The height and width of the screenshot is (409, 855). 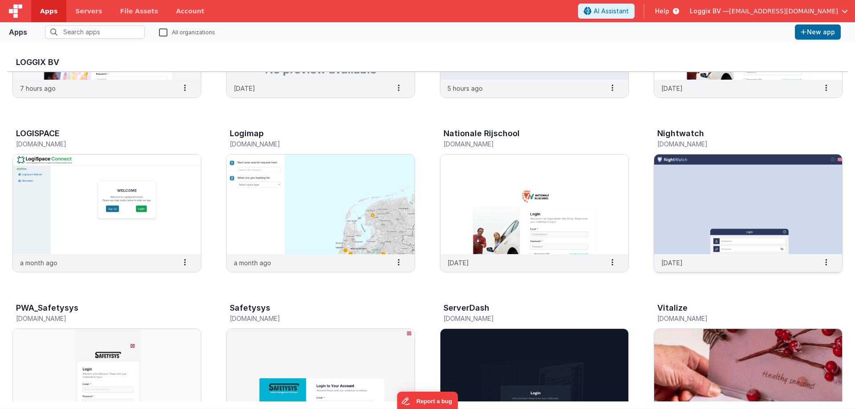 What do you see at coordinates (481, 134) in the screenshot?
I see `h3: Nationale Rijschool` at bounding box center [481, 134].